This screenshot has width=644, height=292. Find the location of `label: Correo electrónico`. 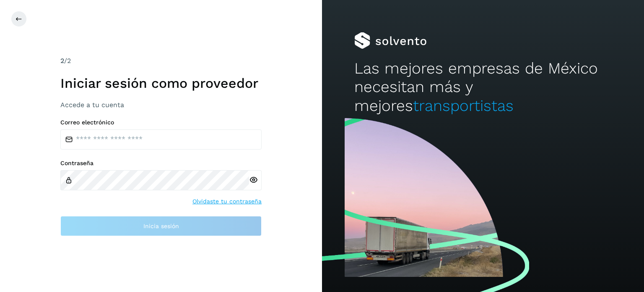

label: Correo electrónico is located at coordinates (161, 122).